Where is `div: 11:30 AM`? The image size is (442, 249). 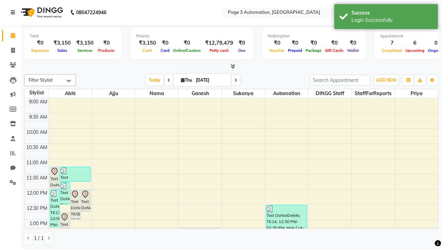 div: 11:30 AM is located at coordinates (37, 178).